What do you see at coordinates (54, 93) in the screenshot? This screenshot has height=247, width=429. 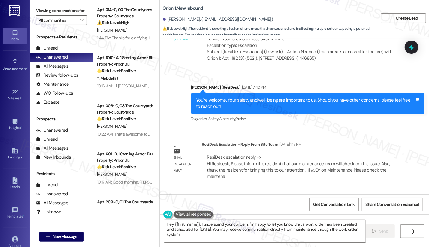 I see `div: WO Follow-ups` at bounding box center [54, 93].